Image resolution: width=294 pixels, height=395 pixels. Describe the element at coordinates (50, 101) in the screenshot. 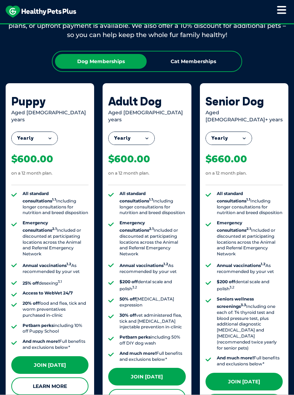

I see `div: Puppy` at that location.